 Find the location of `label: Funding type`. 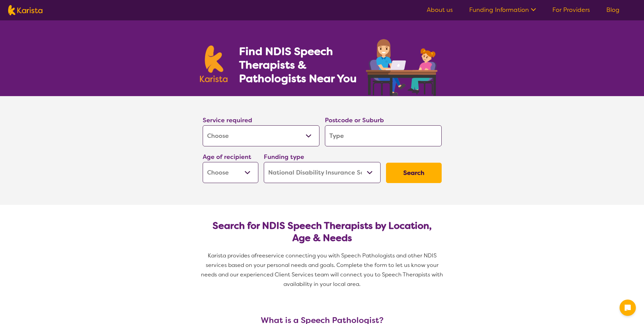

label: Funding type is located at coordinates (284, 157).